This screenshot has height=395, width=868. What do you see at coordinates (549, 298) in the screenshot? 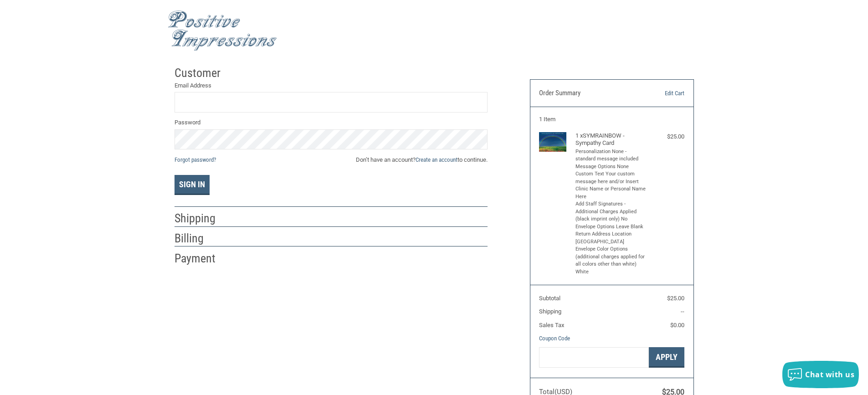
I see `span: Subtotal` at bounding box center [549, 298].